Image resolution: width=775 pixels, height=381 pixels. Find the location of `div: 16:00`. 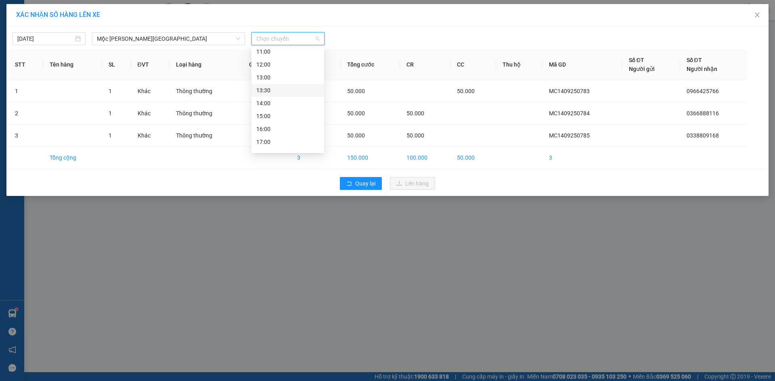

div: 16:00 is located at coordinates (288, 129).